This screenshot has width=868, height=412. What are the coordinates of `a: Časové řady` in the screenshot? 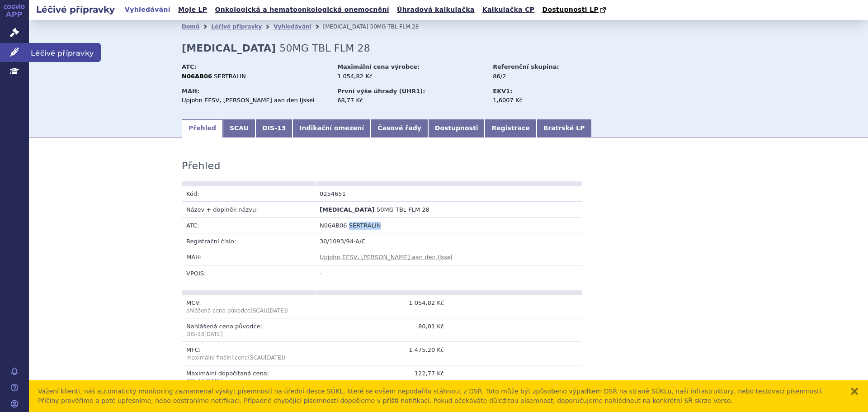 It's located at (400, 129).